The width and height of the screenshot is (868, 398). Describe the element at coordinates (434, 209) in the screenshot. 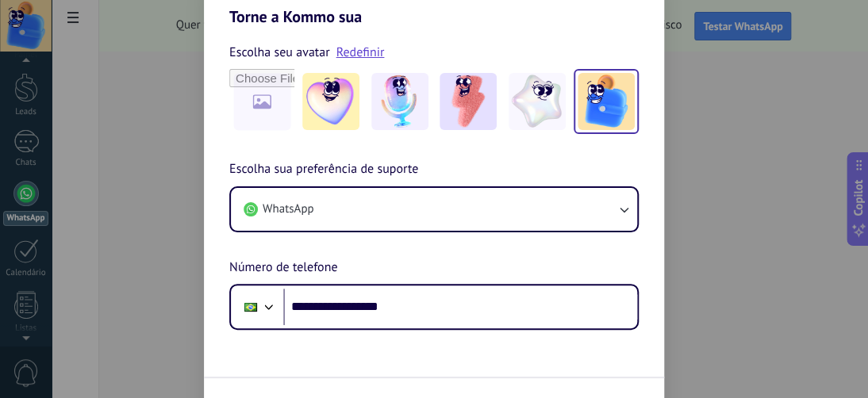

I see `button: WhatsApp` at that location.